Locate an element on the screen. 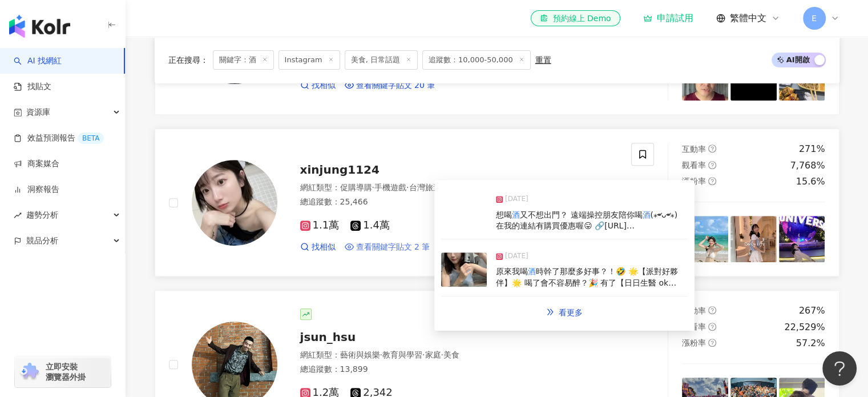  span: 又不想出門？ 遠端操控朋友陪你喝 is located at coordinates (581, 215).